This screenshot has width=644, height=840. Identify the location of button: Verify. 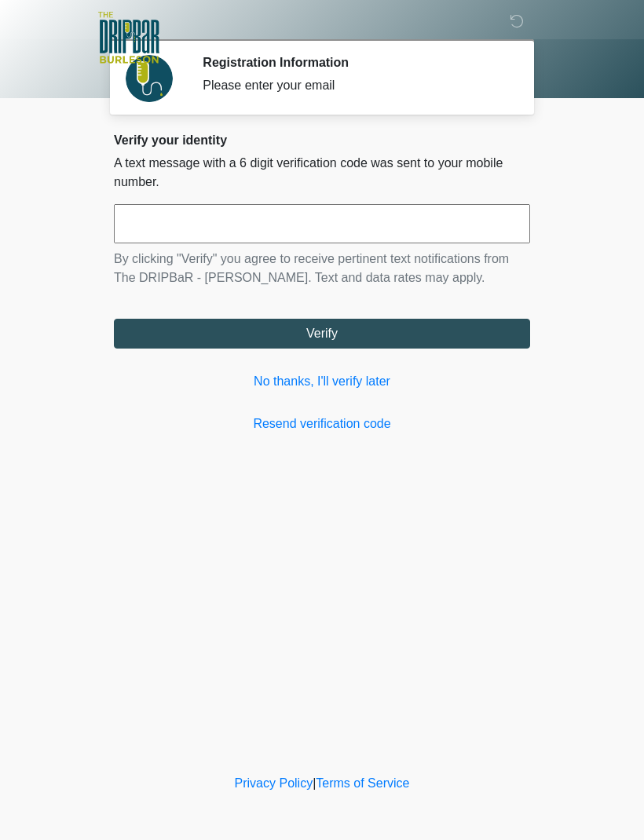
(322, 333).